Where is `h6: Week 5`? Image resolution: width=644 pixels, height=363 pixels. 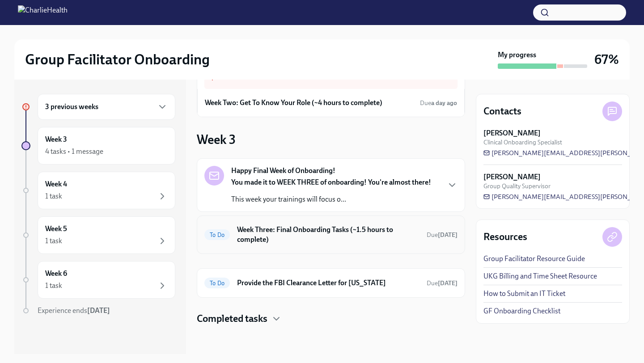
h6: Week 5 is located at coordinates (56, 229).